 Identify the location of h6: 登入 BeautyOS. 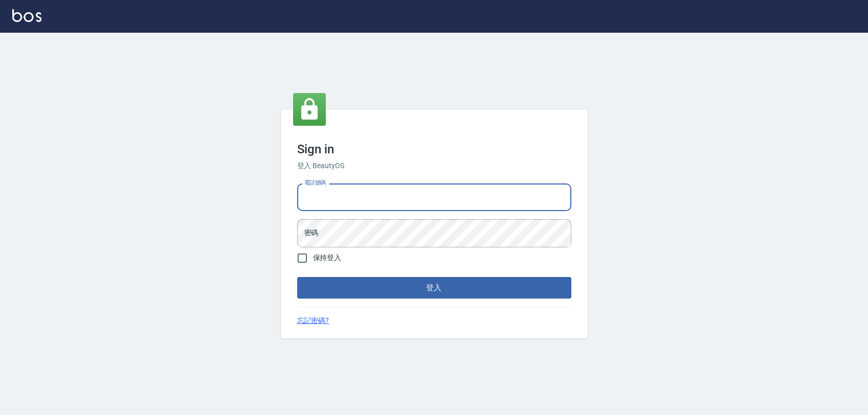
(434, 166).